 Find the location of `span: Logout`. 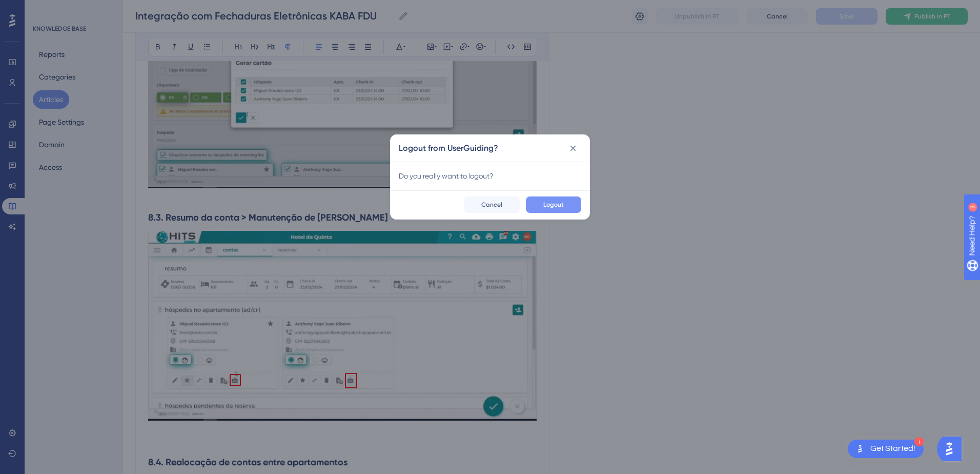

span: Logout is located at coordinates (553, 205).